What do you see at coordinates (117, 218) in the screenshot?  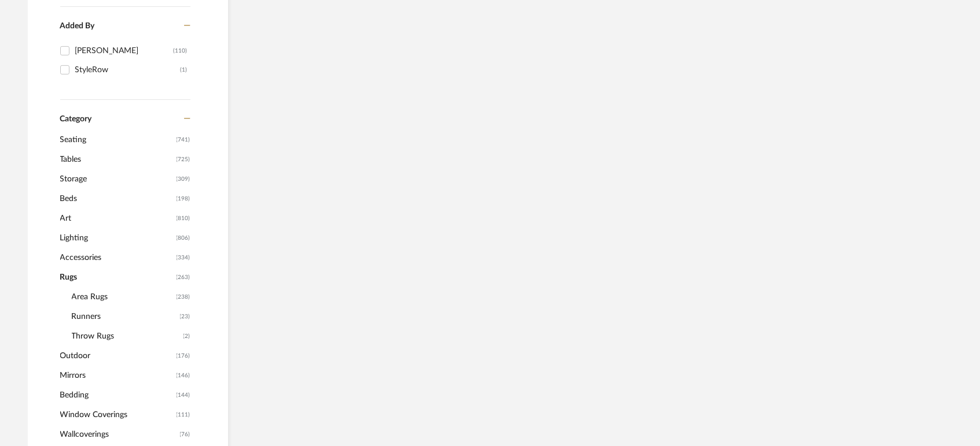 I see `span: Art` at bounding box center [117, 218].